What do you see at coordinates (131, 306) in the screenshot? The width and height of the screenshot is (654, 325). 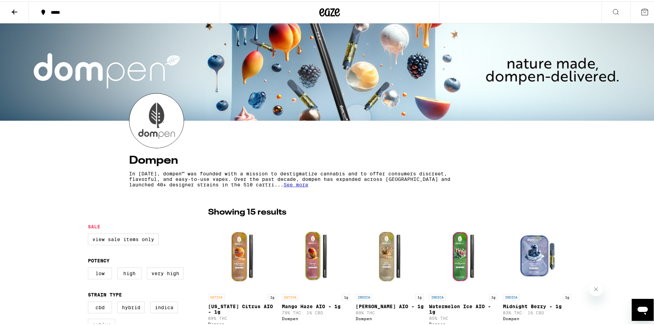 I see `label: Hybrid` at bounding box center [131, 306].